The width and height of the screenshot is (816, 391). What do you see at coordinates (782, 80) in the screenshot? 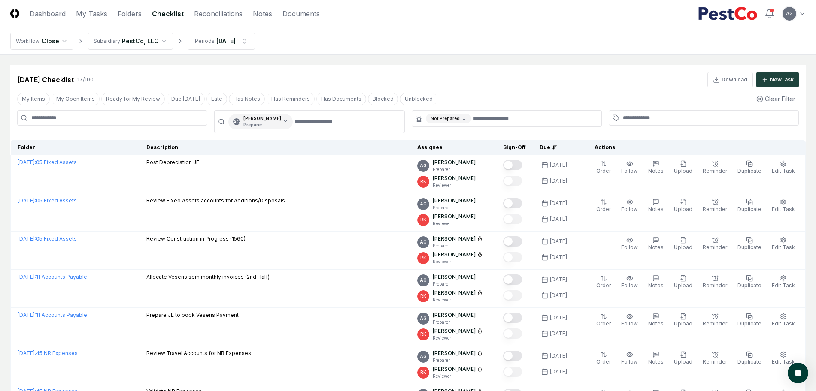
I see `div: New Task` at bounding box center [782, 80].